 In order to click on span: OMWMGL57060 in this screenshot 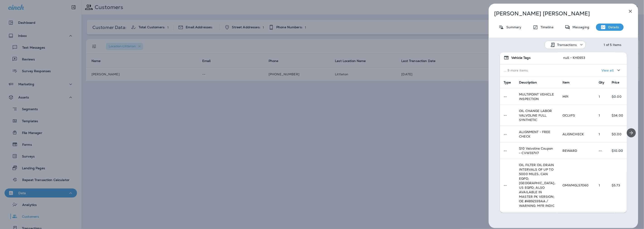, I will do `click(576, 185)`.